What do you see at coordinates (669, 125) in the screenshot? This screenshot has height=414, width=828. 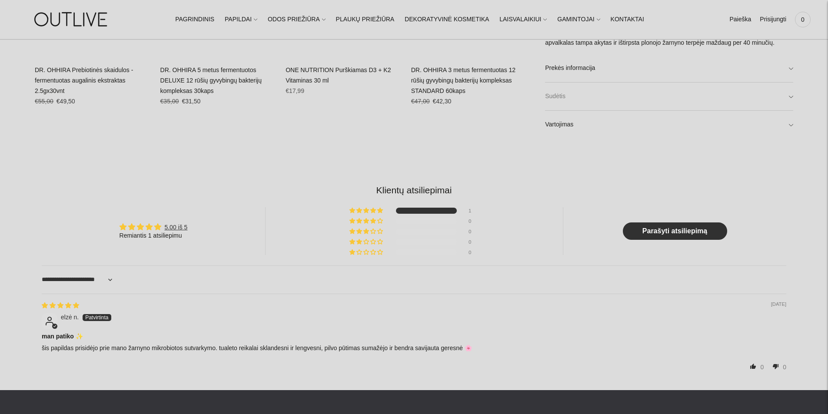 I see `a: Vartojimas` at bounding box center [669, 125].